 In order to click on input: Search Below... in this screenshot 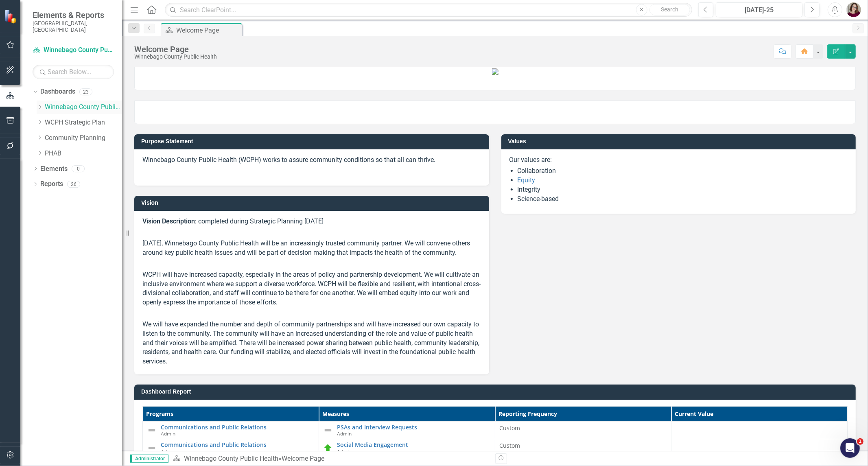, I will do `click(73, 72)`.